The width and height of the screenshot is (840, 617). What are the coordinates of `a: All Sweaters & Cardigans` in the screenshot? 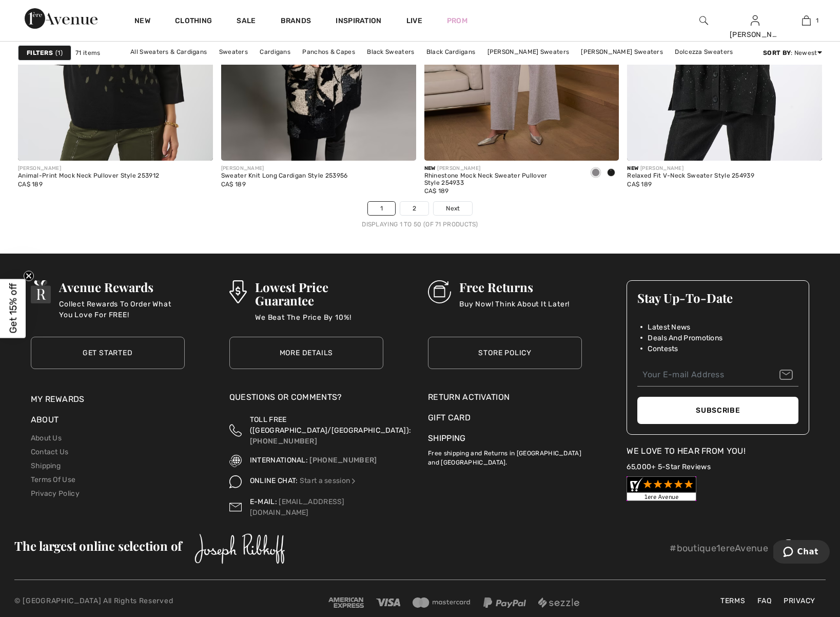 It's located at (169, 51).